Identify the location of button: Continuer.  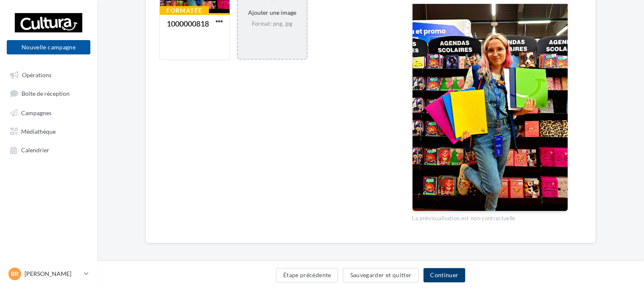
(444, 275).